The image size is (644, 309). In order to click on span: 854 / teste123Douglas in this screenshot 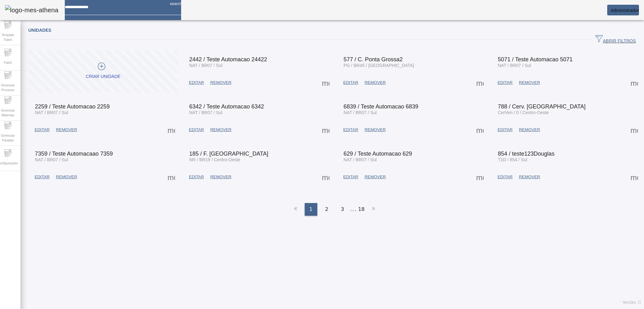, I will do `click(526, 154)`.